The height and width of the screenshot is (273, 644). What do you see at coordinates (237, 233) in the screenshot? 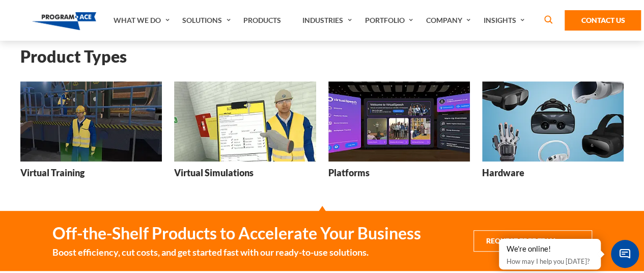
I see `strong: Off-the-Shelf Products to Accelerate Your Business` at bounding box center [237, 233].